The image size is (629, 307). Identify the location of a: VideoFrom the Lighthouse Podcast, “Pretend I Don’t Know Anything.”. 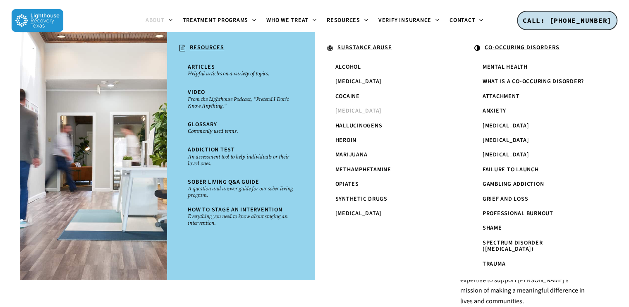
(241, 99).